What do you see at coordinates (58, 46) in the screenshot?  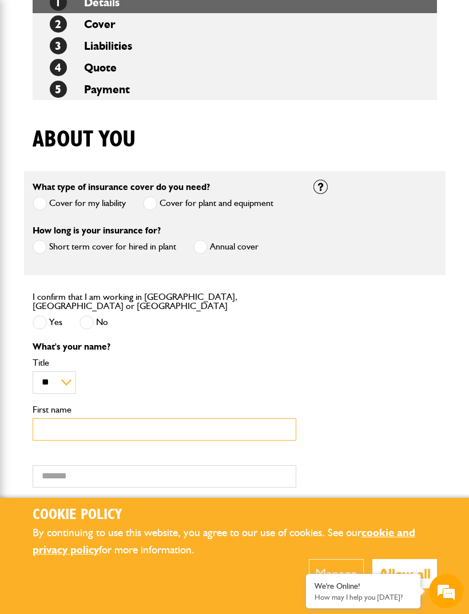 I see `span: 3` at bounding box center [58, 46].